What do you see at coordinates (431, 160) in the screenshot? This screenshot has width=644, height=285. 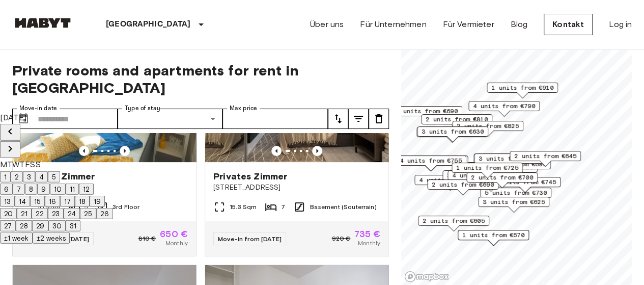 I see `span: 4 units from €755` at bounding box center [431, 160].